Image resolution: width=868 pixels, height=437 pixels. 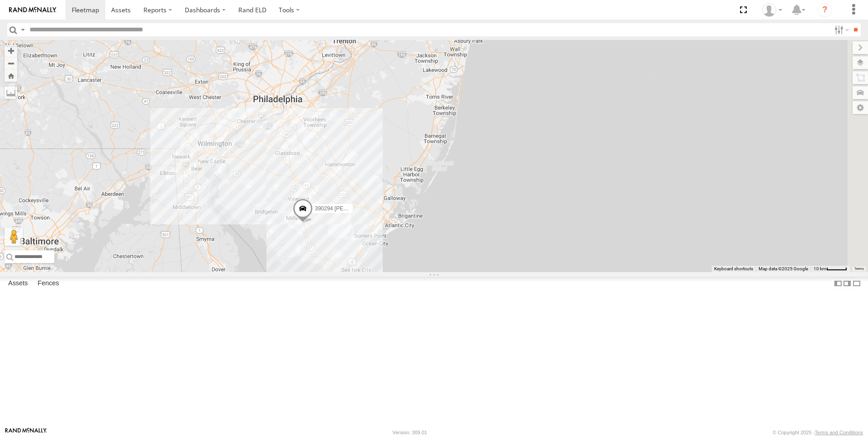 I want to click on label: Dock Summary Table to the Right, so click(x=847, y=283).